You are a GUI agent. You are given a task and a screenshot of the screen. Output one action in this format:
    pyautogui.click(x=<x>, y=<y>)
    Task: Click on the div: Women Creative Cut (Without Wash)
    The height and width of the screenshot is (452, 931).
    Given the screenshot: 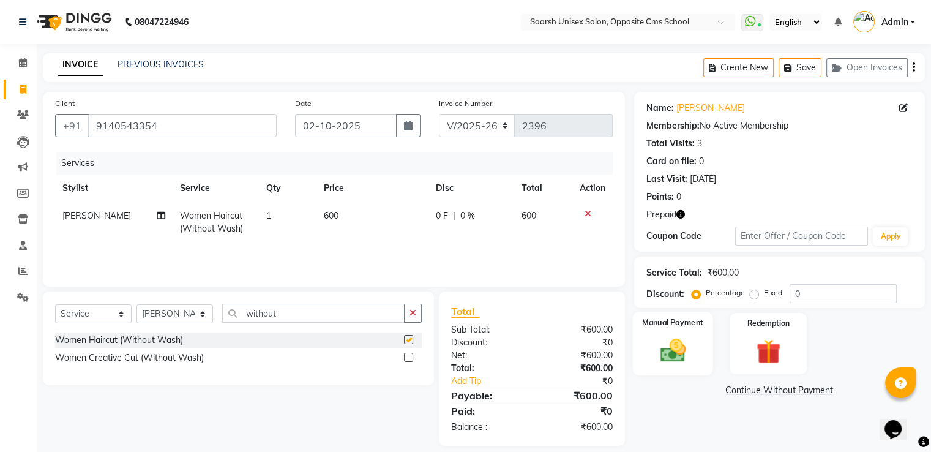 What is the action you would take?
    pyautogui.click(x=129, y=357)
    